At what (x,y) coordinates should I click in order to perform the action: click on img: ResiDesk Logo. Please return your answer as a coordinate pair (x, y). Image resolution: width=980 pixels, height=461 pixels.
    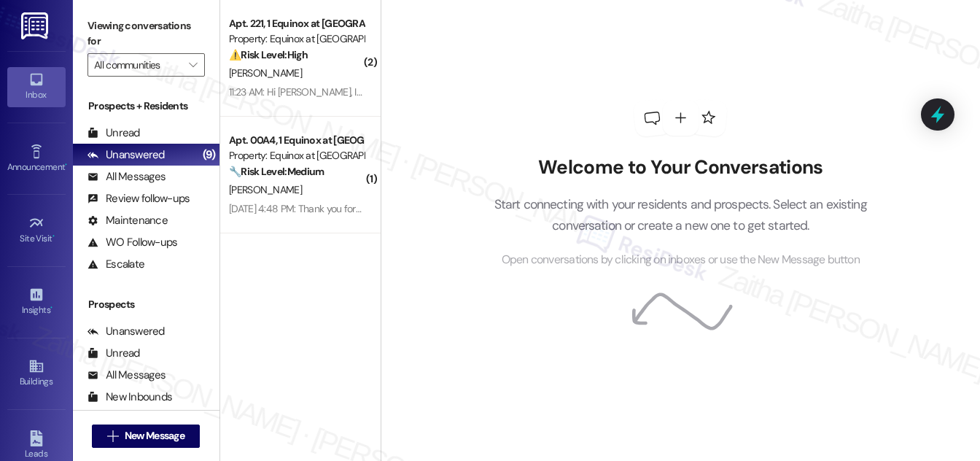
    Looking at the image, I should click on (36, 26).